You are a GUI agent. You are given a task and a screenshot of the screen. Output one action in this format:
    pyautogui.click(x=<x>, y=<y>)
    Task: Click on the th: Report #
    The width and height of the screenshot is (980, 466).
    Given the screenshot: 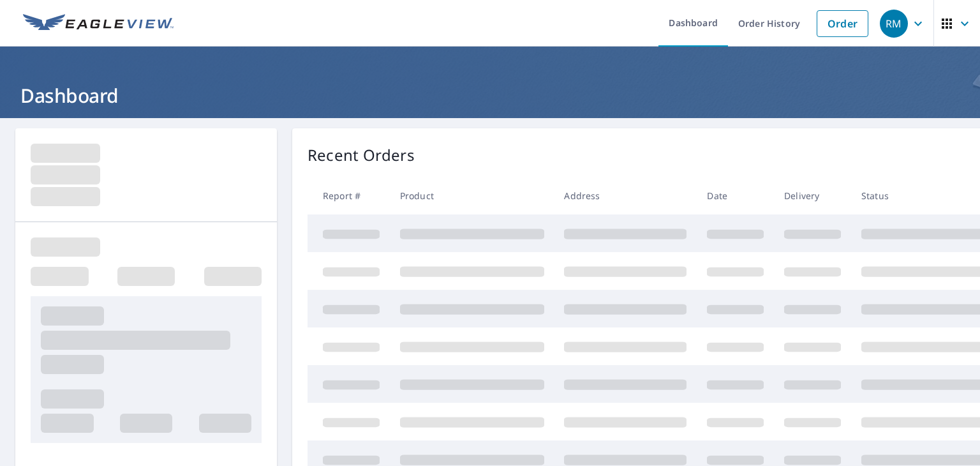 What is the action you would take?
    pyautogui.click(x=348, y=196)
    